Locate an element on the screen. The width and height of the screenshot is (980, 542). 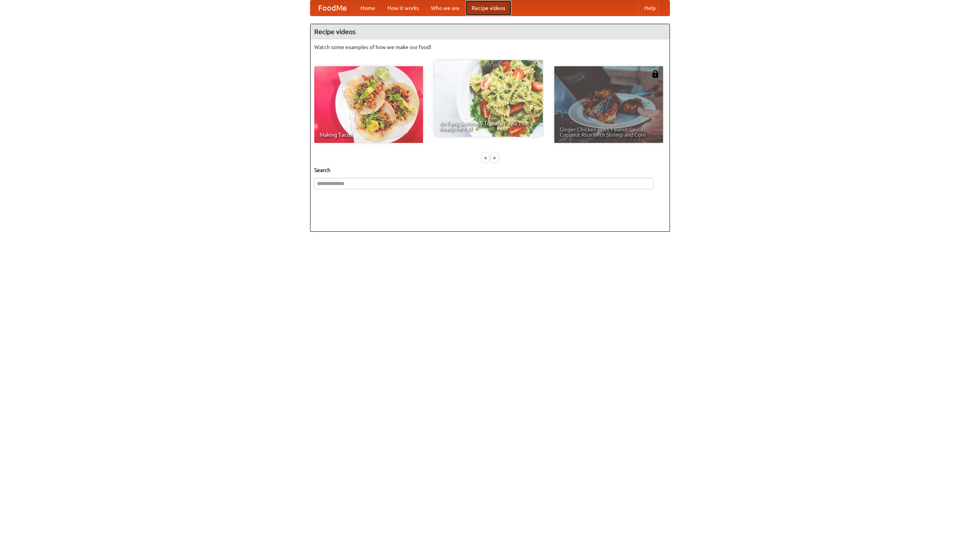
a: FoodMe is located at coordinates (332, 8).